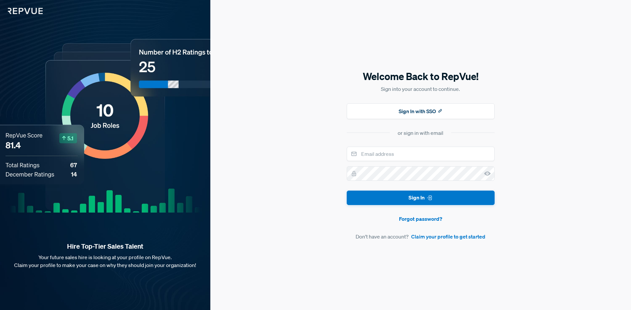  I want to click on article: Don't have an account?, so click(420, 237).